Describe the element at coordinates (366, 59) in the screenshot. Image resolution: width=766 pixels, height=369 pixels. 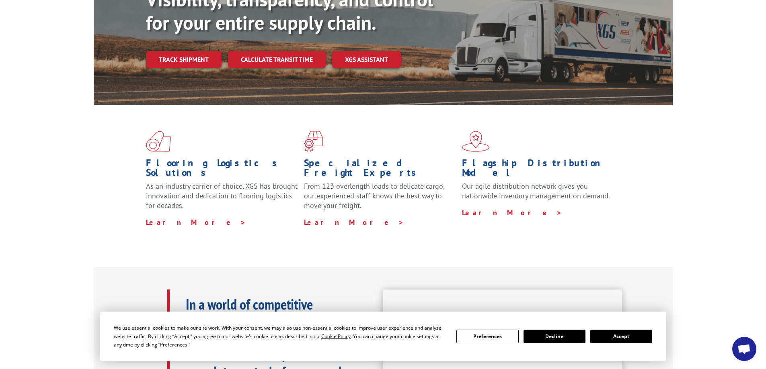
I see `a: XGS ASSISTANT` at that location.